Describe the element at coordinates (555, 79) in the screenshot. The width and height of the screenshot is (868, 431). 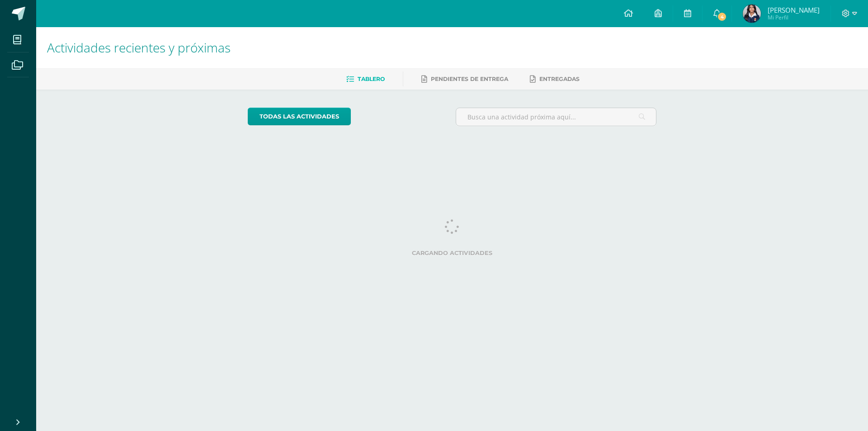
I see `a: Entregadas` at that location.